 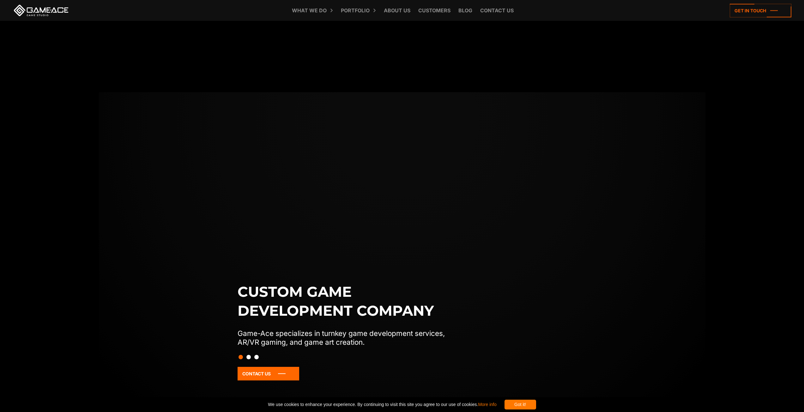 I want to click on a: Get in touch, so click(x=761, y=10).